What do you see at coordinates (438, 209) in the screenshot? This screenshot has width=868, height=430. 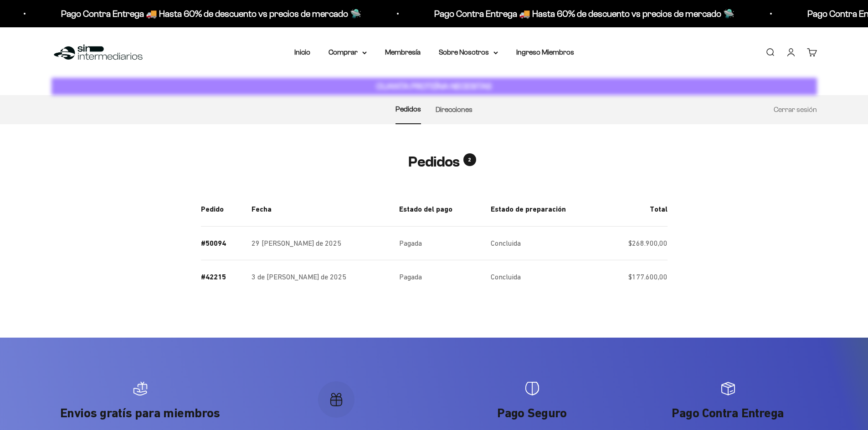 I see `th: Estado del pago` at bounding box center [438, 209].